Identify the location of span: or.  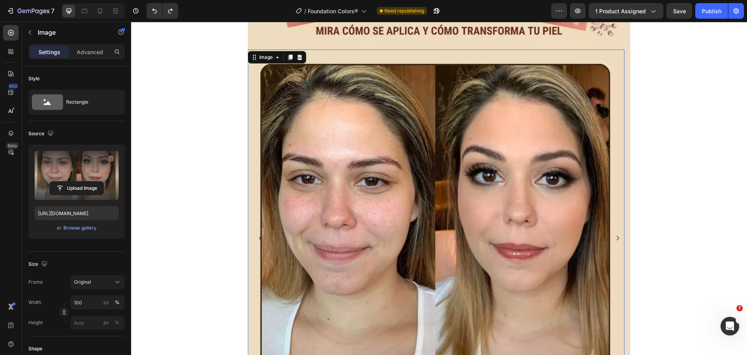
(59, 228).